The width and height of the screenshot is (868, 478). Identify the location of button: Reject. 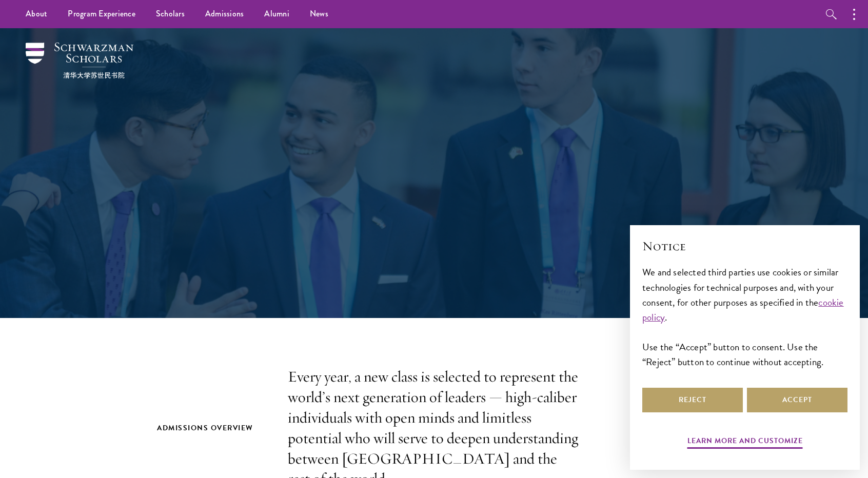
(693, 400).